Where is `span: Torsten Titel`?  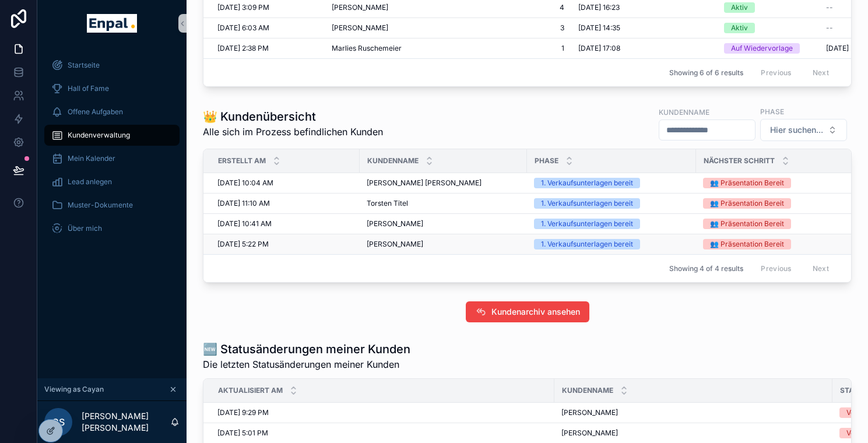 span: Torsten Titel is located at coordinates (387, 204).